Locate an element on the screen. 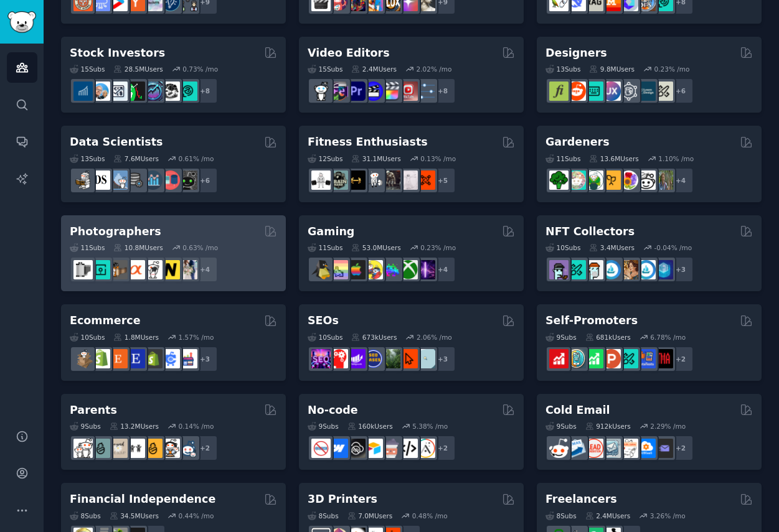  img: flowers is located at coordinates (628, 180).